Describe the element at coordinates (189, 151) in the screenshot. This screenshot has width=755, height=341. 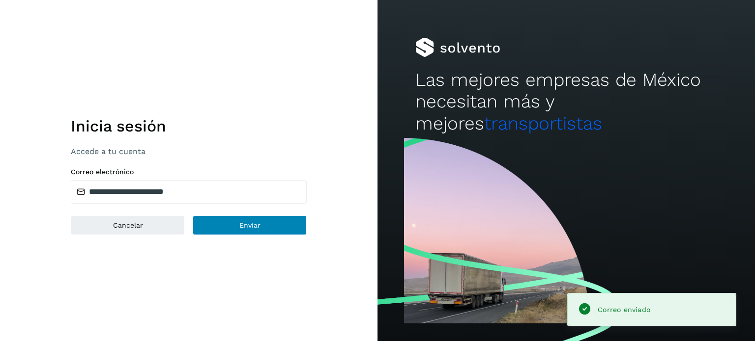
I see `p: Accede a tu cuenta` at that location.